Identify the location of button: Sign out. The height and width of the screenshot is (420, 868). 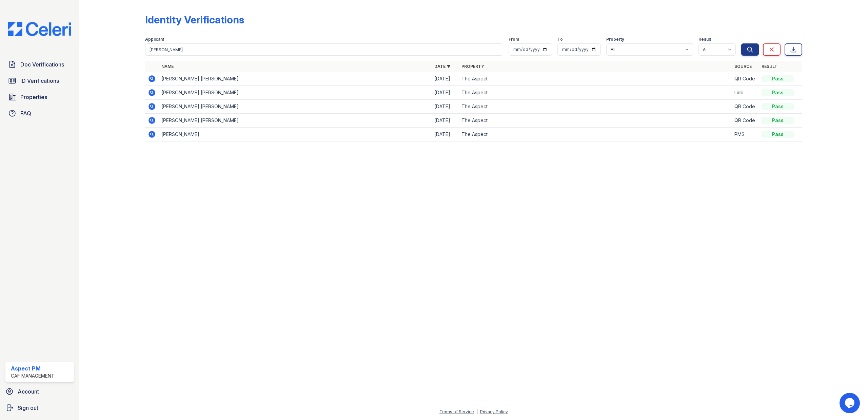
(39, 408).